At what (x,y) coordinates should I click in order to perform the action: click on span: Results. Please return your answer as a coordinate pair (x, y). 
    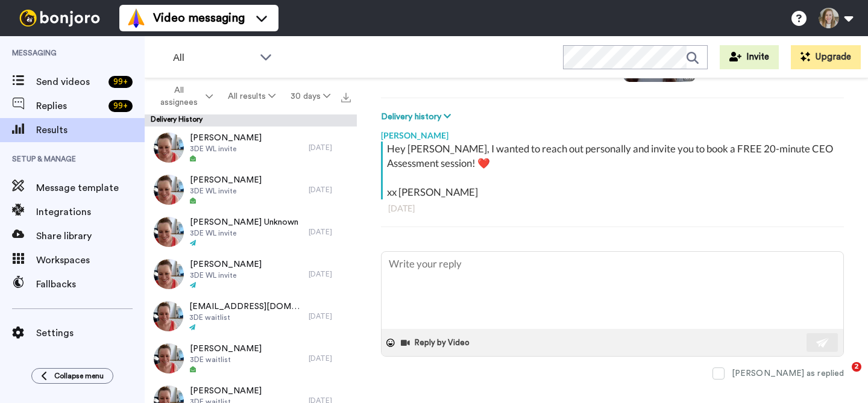
    Looking at the image, I should click on (90, 130).